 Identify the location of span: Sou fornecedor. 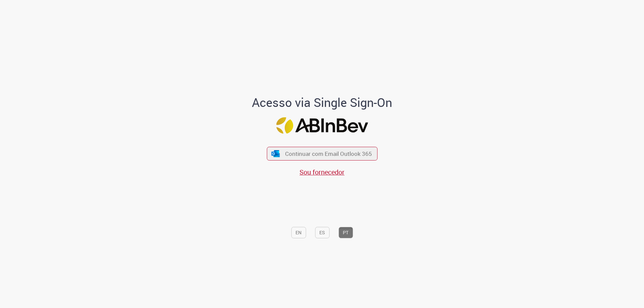
(322, 172).